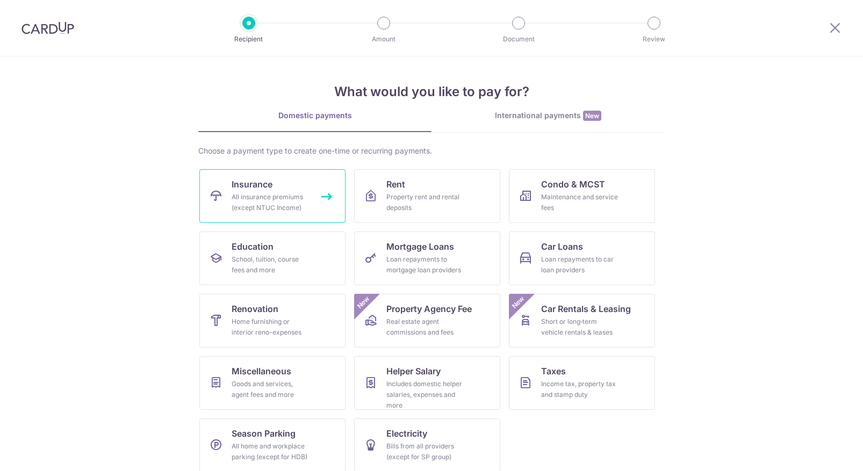  Describe the element at coordinates (580, 203) in the screenshot. I see `div: Maintenance and service fees` at that location.